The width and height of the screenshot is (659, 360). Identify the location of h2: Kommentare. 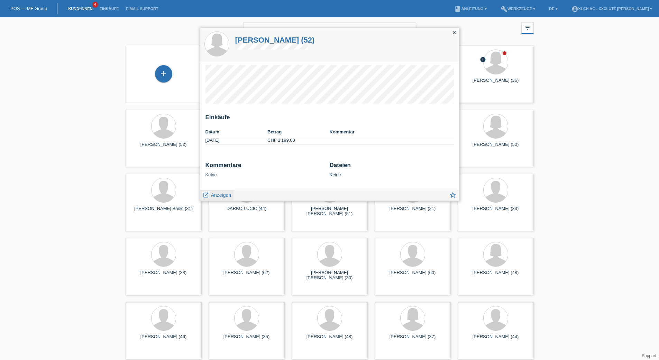
(265, 167).